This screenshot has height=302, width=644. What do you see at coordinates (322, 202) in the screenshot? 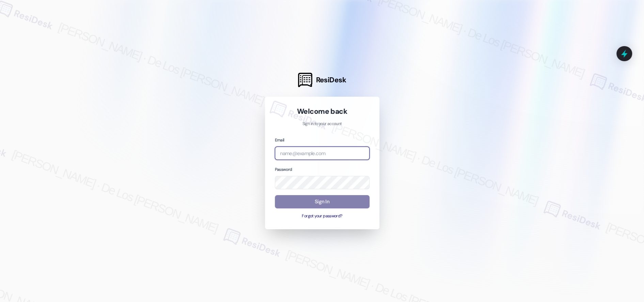
I see `button: Sign In` at bounding box center [322, 202].